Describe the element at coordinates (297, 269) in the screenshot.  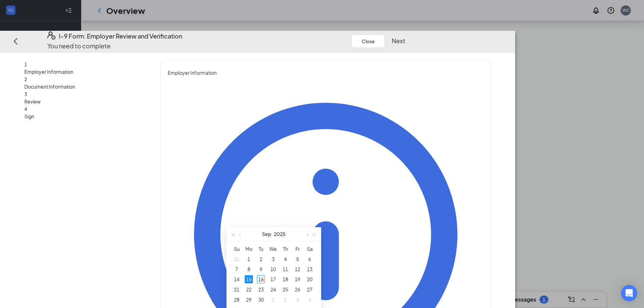
I see `div: 12` at that location.